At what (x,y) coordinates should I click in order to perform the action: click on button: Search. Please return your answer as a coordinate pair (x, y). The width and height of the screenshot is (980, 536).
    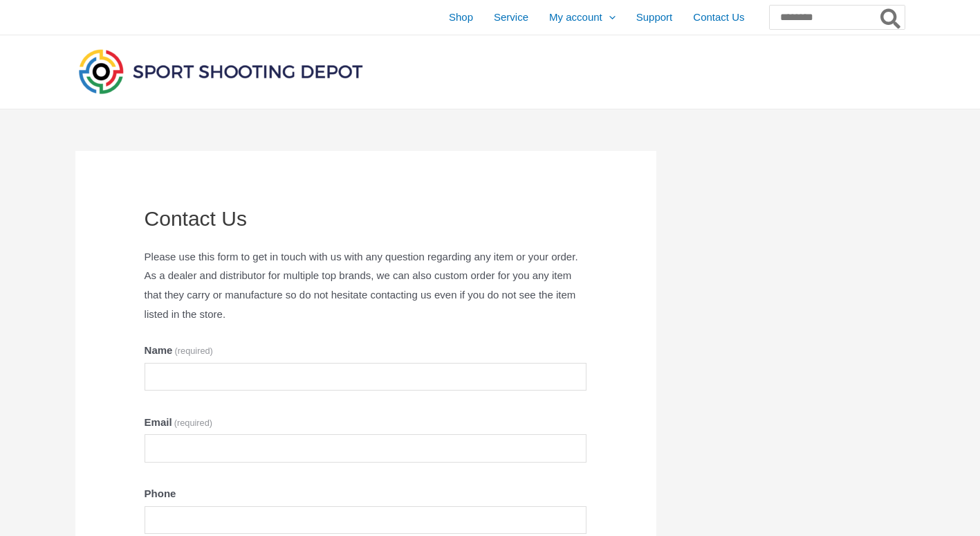
    Looking at the image, I should click on (891, 17).